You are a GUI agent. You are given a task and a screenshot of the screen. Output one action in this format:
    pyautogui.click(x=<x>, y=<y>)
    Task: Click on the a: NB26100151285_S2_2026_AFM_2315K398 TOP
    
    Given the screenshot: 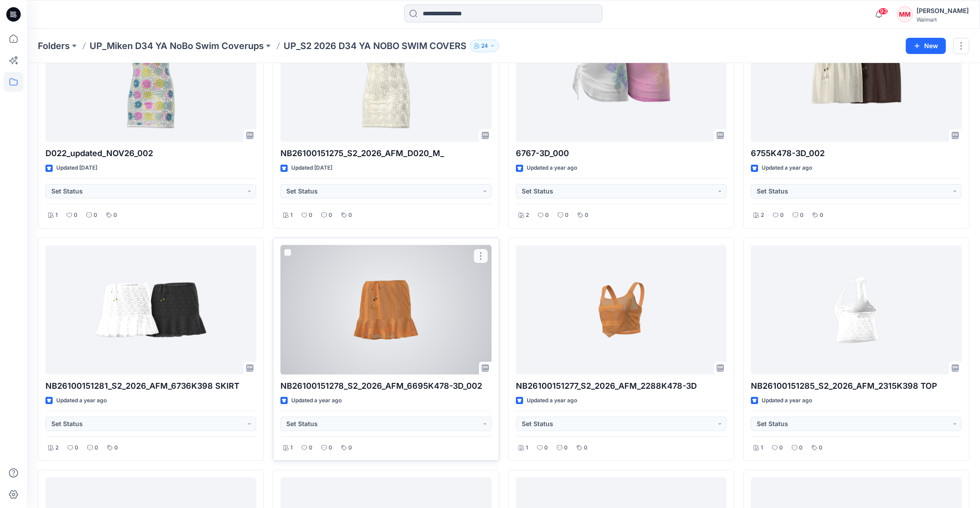 What is the action you would take?
    pyautogui.click(x=857, y=310)
    